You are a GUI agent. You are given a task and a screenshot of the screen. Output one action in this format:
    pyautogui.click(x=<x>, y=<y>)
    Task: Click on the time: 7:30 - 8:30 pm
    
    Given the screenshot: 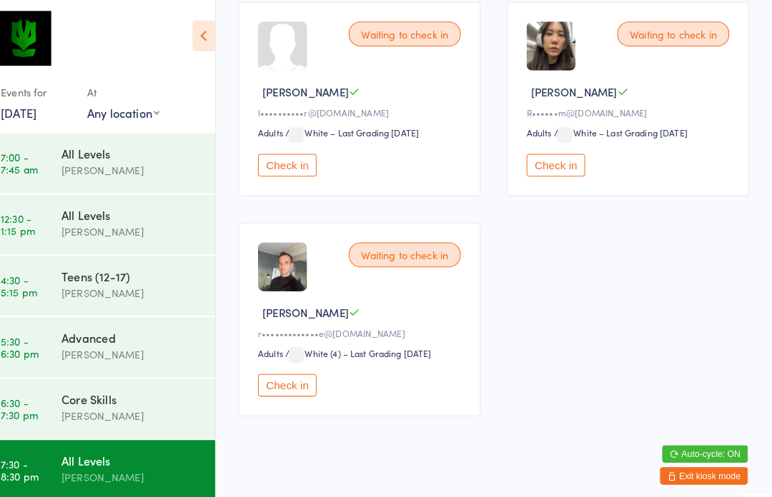 What is the action you would take?
    pyautogui.click(x=37, y=459)
    